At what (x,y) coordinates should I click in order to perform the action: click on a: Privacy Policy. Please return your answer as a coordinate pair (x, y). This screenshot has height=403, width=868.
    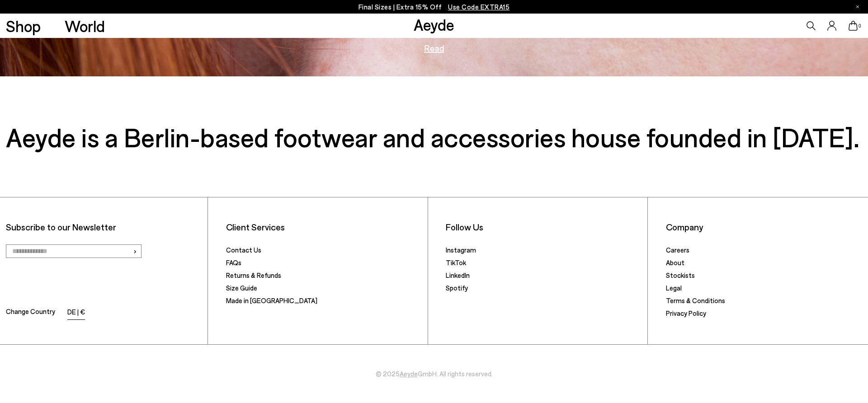
    Looking at the image, I should click on (686, 313).